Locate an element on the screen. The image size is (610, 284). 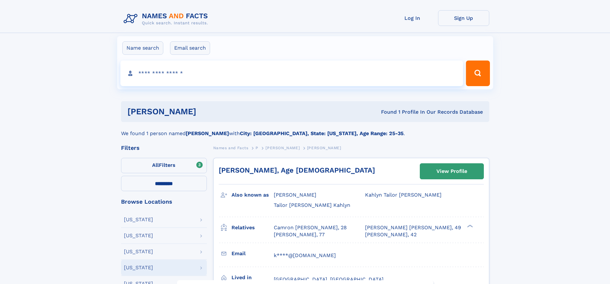
div: View Profile is located at coordinates (452, 171).